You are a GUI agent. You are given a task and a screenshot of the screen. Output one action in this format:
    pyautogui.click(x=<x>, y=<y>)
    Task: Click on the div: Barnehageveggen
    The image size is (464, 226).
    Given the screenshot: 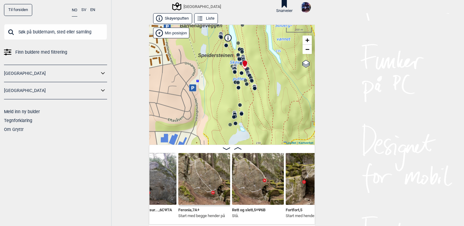 What is the action you would take?
    pyautogui.click(x=182, y=24)
    